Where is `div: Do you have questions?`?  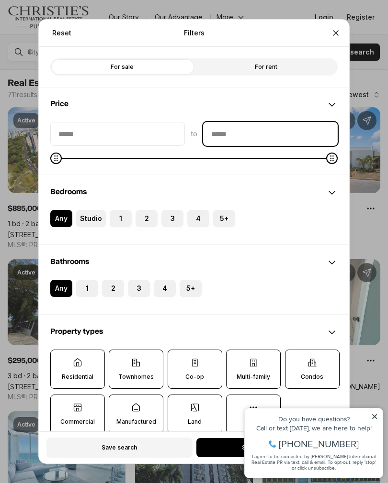 div: Do you have questions? is located at coordinates (74, 25).